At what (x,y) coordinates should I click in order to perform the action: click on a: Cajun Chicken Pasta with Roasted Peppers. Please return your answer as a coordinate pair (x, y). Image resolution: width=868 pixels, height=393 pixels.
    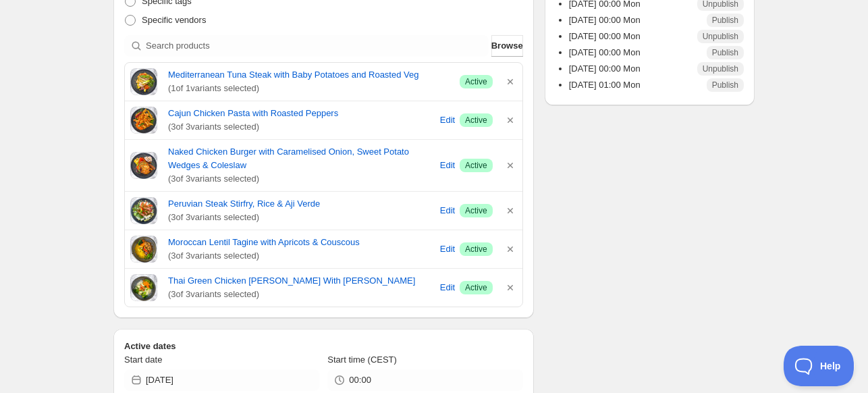
    Looking at the image, I should click on (302, 113).